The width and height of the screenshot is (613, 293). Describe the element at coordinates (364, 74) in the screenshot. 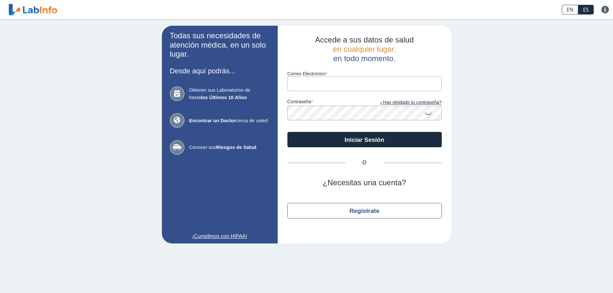

I see `label: Correo Electronico` at that location.